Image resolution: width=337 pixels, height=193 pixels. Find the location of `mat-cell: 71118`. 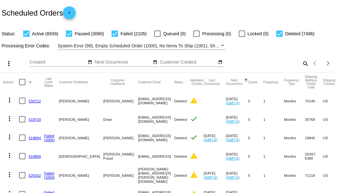

mat-cell: 71118 is located at coordinates (314, 175).